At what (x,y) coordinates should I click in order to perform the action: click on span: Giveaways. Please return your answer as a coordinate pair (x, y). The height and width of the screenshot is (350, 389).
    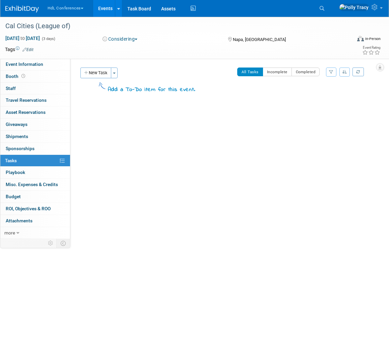
    Looking at the image, I should click on (16, 124).